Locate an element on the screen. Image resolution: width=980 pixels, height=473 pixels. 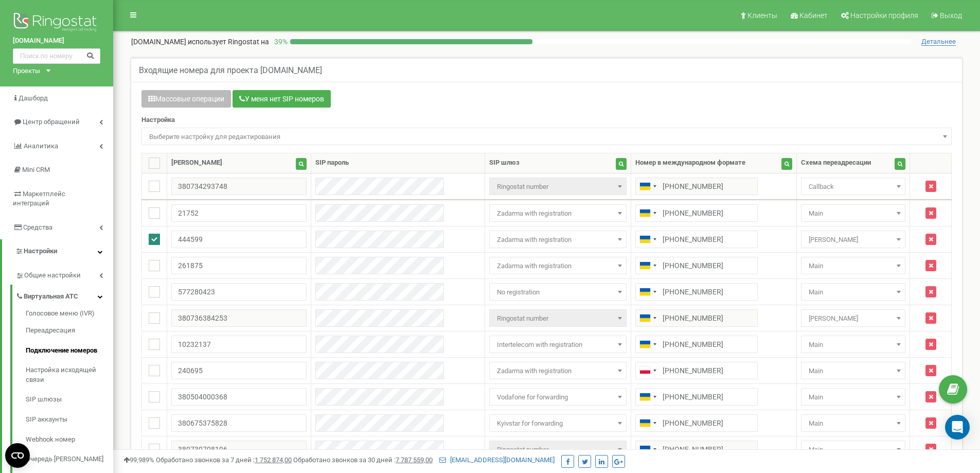
a: Подключение номеров is located at coordinates (69, 351).